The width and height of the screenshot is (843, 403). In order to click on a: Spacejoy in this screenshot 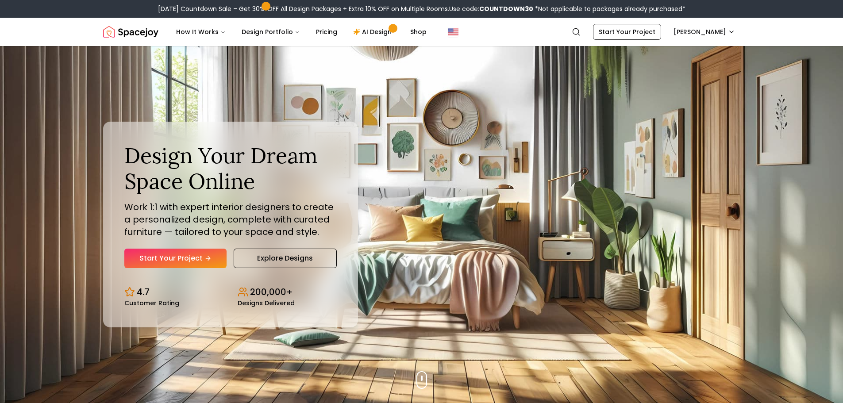, I will do `click(130, 32)`.